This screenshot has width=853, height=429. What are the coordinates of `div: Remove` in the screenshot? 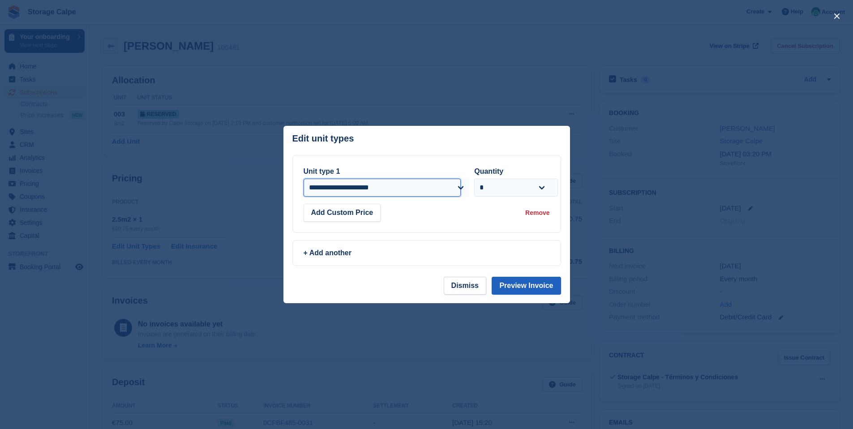 It's located at (537, 213).